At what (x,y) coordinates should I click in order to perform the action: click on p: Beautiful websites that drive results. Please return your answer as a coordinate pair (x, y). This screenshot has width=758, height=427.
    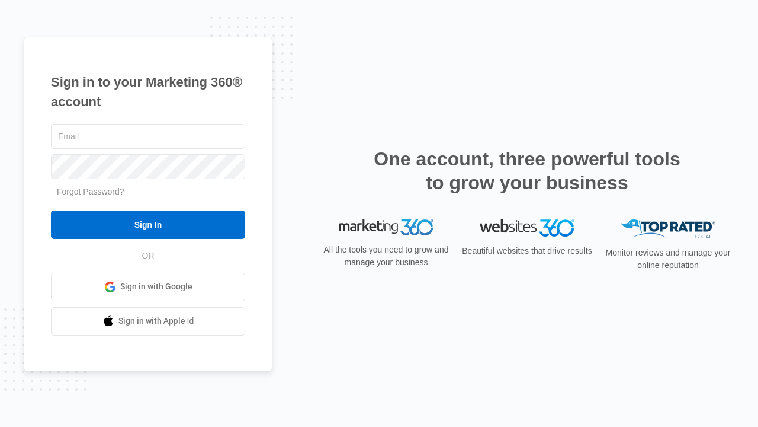
    Looking at the image, I should click on (527, 251).